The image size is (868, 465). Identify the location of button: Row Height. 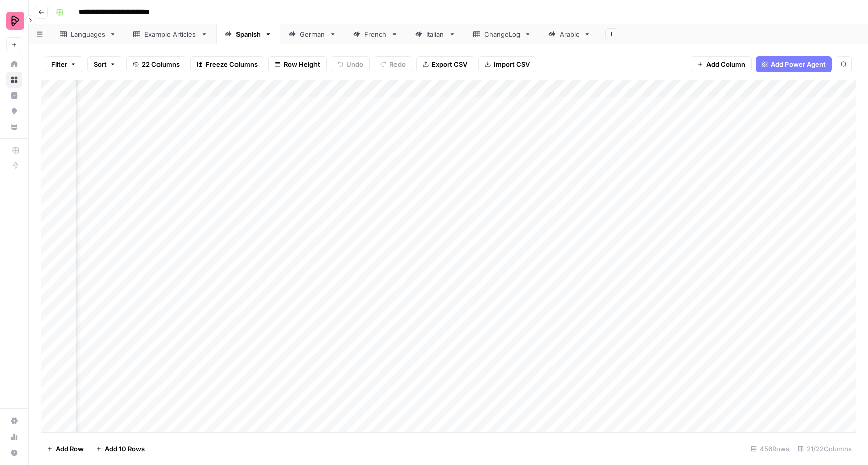
(298, 65).